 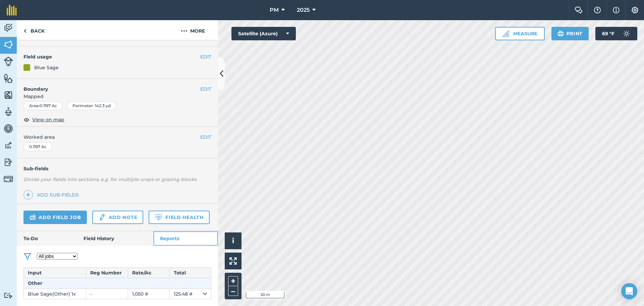 What do you see at coordinates (118, 217) in the screenshot?
I see `a: Add note` at bounding box center [118, 217].